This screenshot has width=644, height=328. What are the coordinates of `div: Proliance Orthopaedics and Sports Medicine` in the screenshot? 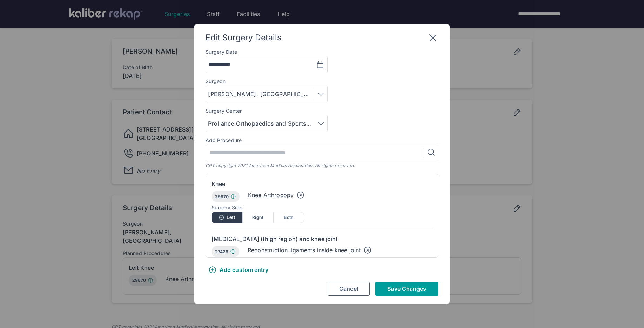 It's located at (261, 123).